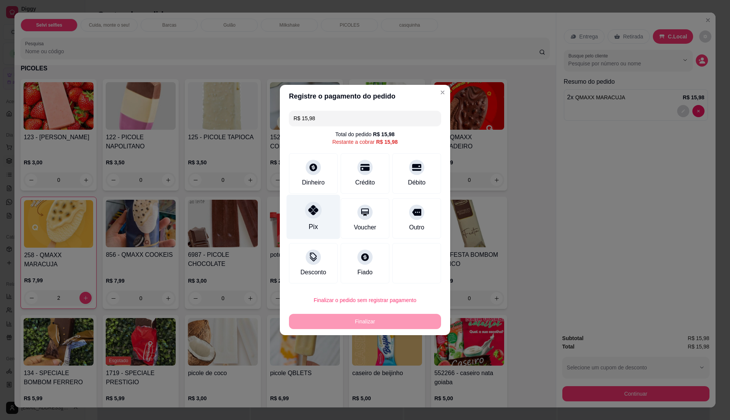  Describe the element at coordinates (417, 182) in the screenshot. I see `div: Débito` at that location.